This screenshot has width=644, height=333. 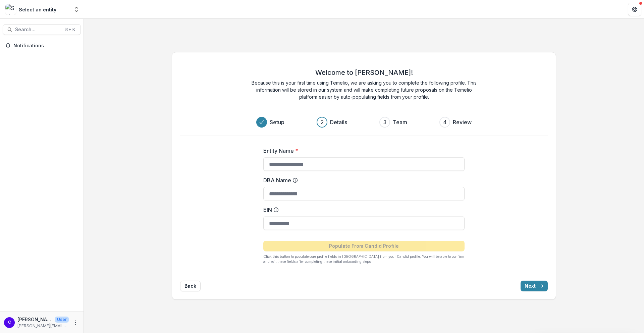 I want to click on h3: Details, so click(x=338, y=122).